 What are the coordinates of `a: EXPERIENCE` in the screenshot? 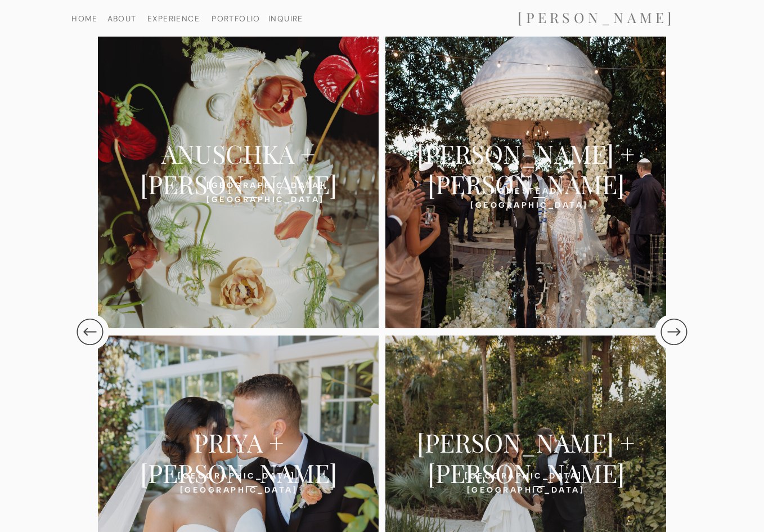 It's located at (174, 18).